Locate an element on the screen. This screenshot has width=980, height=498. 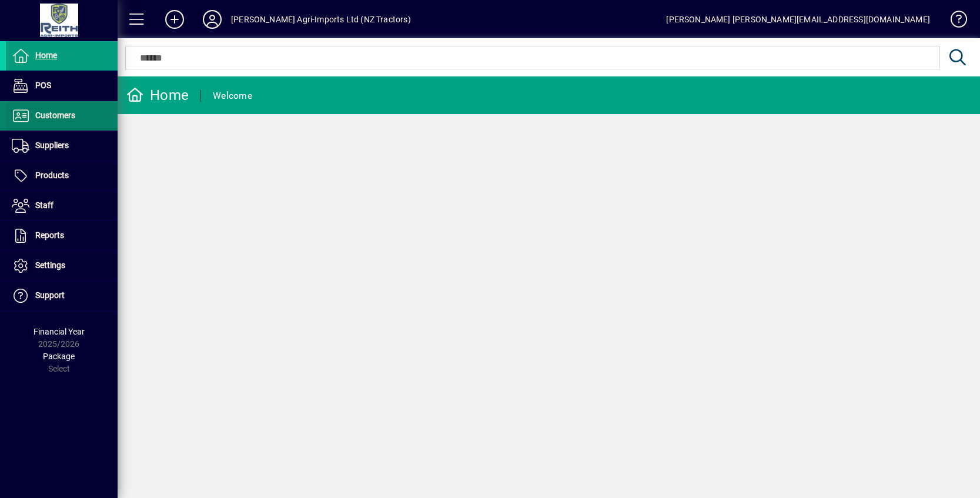
span: Home is located at coordinates (46, 56).